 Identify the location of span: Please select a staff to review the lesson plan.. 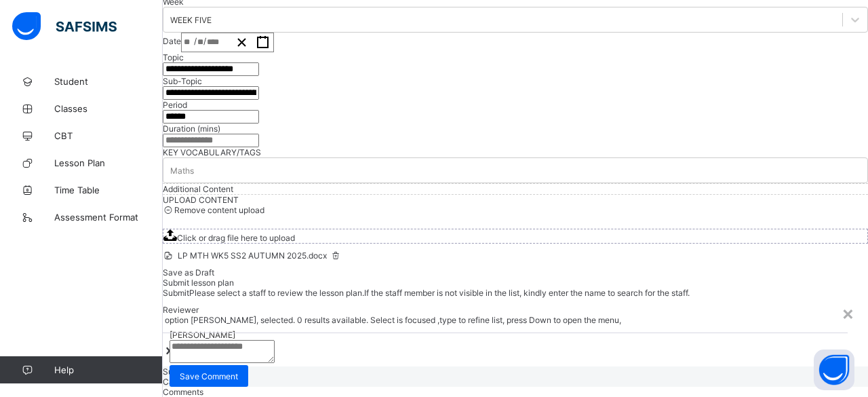
(277, 293).